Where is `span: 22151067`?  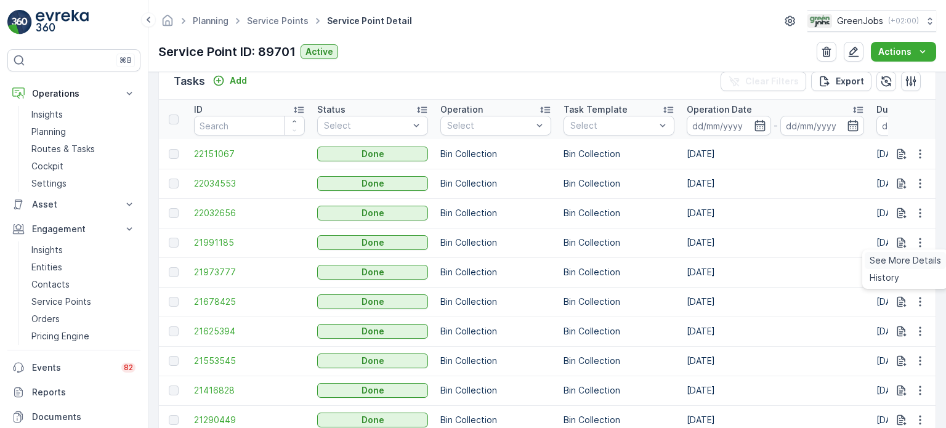
span: 22151067 is located at coordinates (250, 154).